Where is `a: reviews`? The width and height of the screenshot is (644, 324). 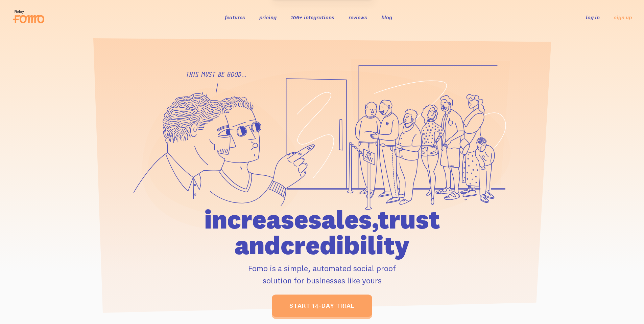
a: reviews is located at coordinates (358, 17).